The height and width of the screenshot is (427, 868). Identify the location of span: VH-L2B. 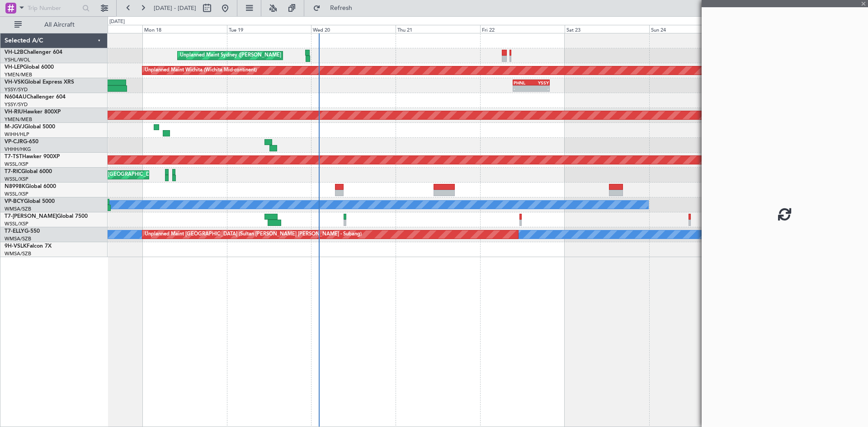
(14, 52).